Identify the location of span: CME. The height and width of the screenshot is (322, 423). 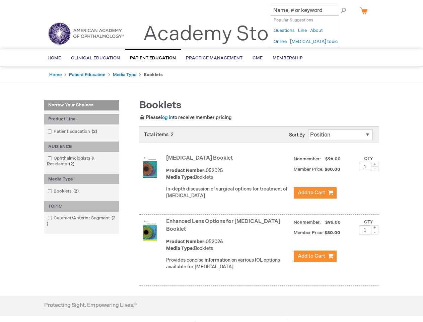
(258, 58).